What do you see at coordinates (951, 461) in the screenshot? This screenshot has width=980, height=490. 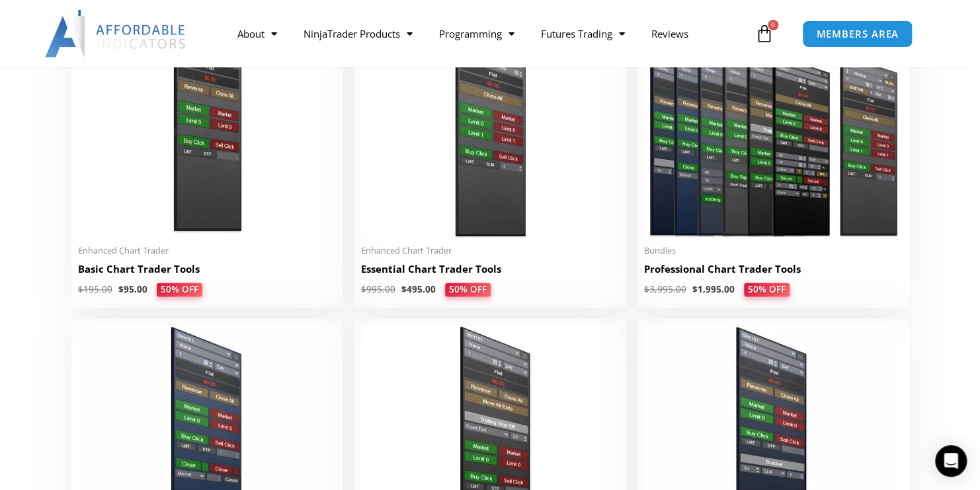 I see `div: Open Intercom Messenger` at bounding box center [951, 461].